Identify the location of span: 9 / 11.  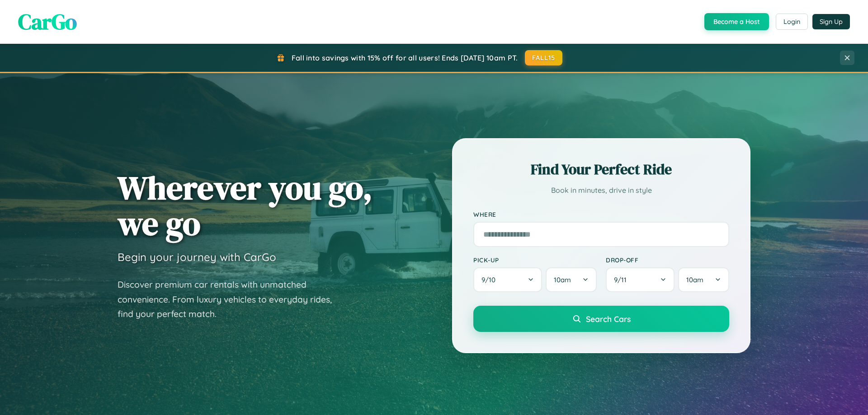
(623, 280).